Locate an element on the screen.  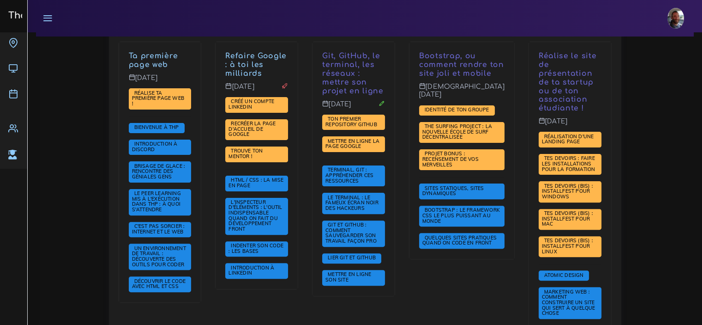
span: Terminal, Git : appréhender ces ressources is located at coordinates (350, 175).